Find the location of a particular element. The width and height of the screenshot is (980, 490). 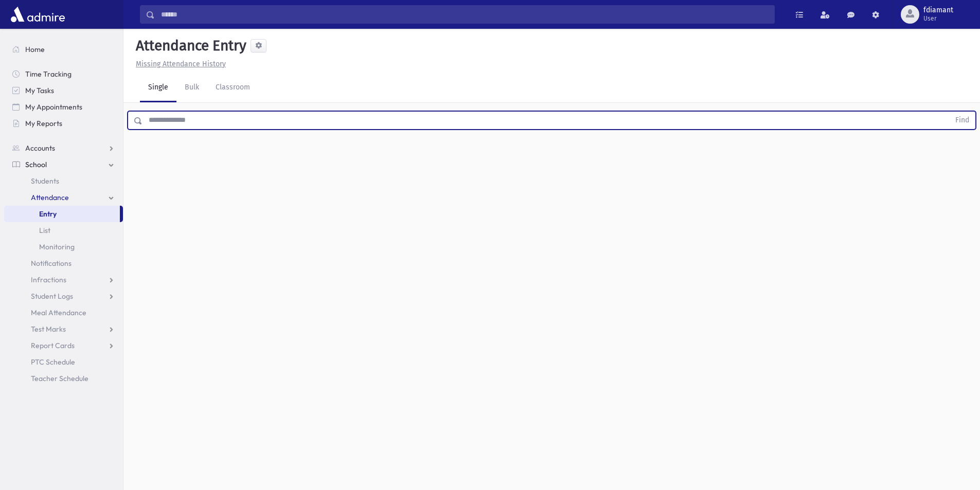

span: Accounts is located at coordinates (40, 148).